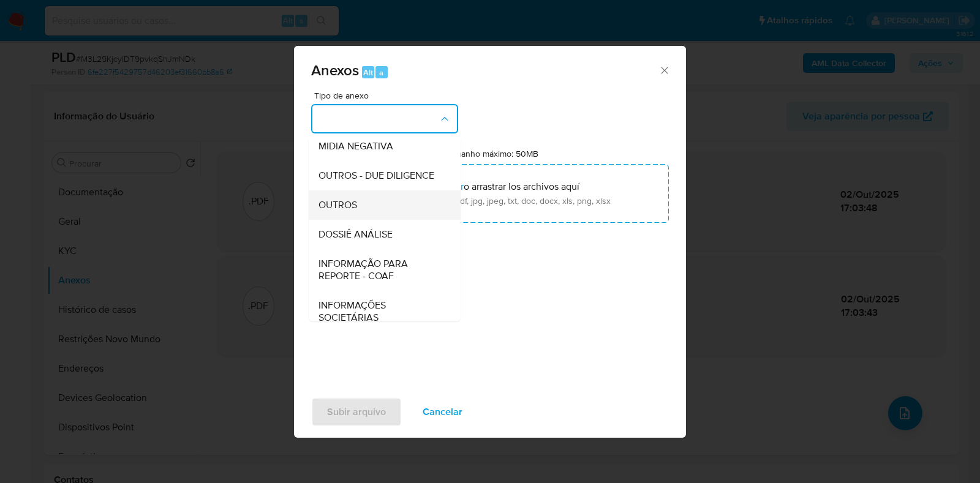 The width and height of the screenshot is (980, 483). What do you see at coordinates (664, 70) in the screenshot?
I see `button: Cerrar` at bounding box center [664, 70].